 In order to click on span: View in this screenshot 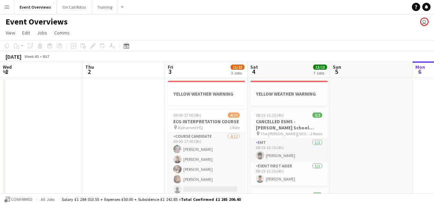, I will do `click(10, 33)`.